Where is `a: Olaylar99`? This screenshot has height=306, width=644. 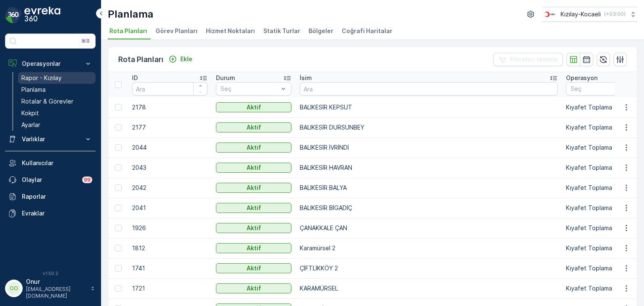 a: Olaylar99 is located at coordinates (50, 179).